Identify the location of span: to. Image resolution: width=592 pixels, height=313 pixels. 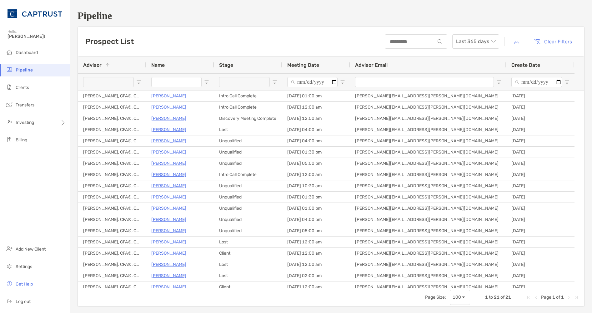
(490, 297).